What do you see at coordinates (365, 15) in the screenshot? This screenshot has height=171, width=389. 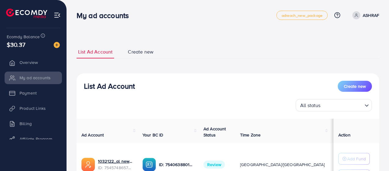 I see `a: ASHRAF` at bounding box center [365, 15].